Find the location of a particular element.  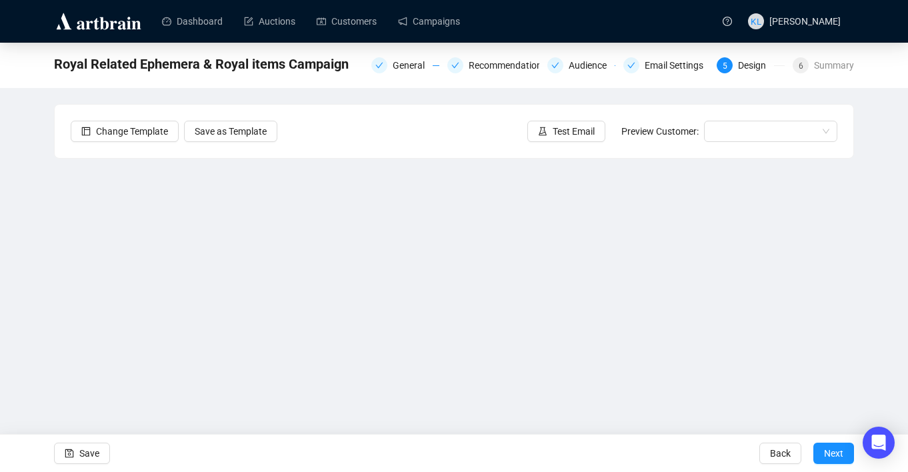

button: Back is located at coordinates (780, 454).